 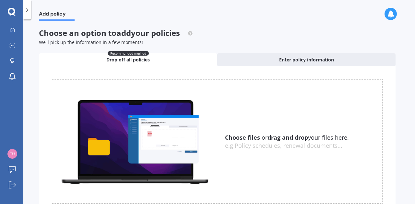 What do you see at coordinates (128, 60) in the screenshot?
I see `span: Drop off all policies` at bounding box center [128, 60].